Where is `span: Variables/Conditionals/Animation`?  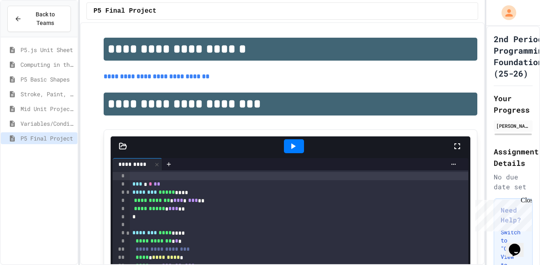 span: Variables/Conditionals/Animation is located at coordinates (47, 123).